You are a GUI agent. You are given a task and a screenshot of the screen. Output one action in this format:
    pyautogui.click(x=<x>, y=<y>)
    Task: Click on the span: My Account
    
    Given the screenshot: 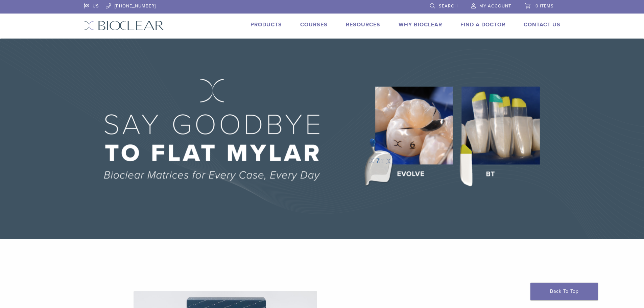 What is the action you would take?
    pyautogui.click(x=496, y=6)
    